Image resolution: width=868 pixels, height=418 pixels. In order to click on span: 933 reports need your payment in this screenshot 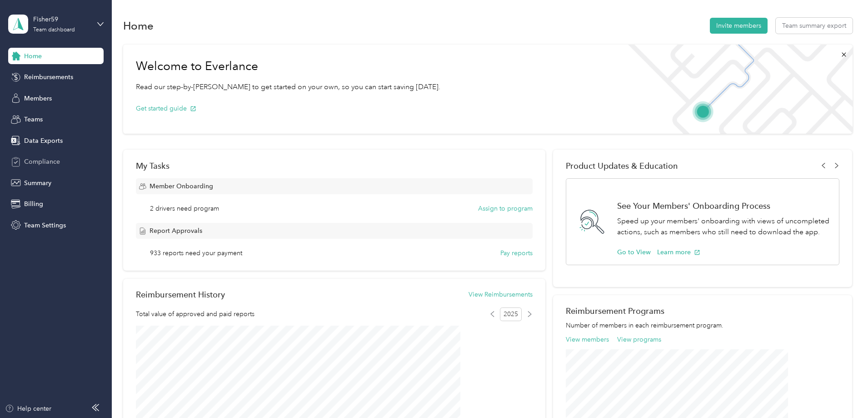, I will do `click(196, 252)`.